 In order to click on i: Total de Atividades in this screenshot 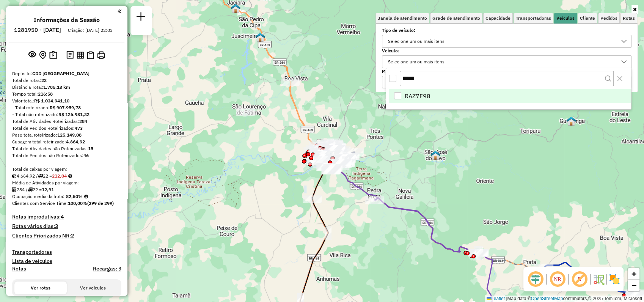, I will do `click(15, 190)`.